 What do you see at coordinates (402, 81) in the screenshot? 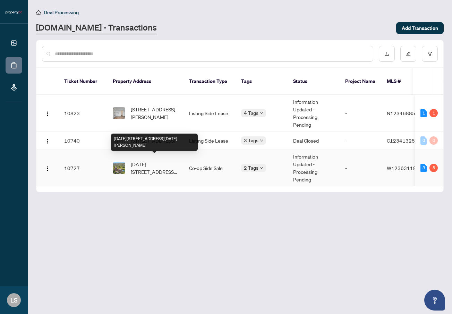
I see `th: MLS #` at bounding box center [402, 81].